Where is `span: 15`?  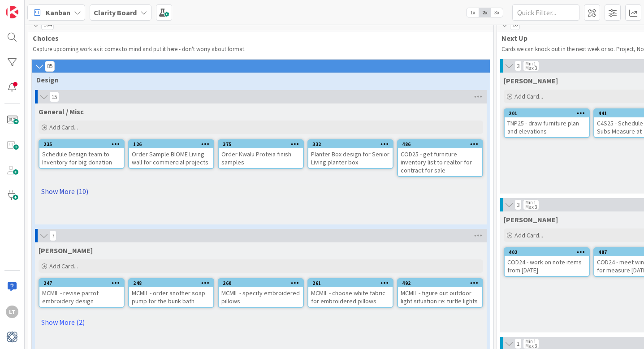 span: 15 is located at coordinates (54, 97).